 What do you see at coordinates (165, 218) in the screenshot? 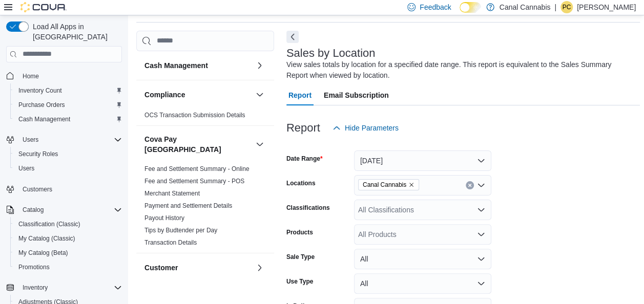
I see `span: Payout History` at bounding box center [165, 218].